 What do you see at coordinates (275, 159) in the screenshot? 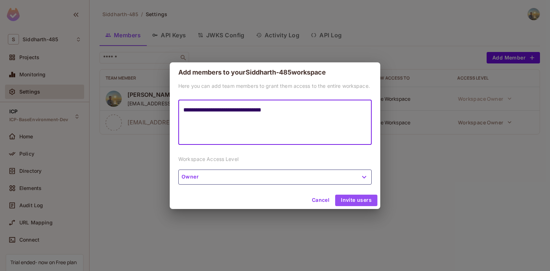
I see `p: Workspace Access Level` at bounding box center [275, 159].